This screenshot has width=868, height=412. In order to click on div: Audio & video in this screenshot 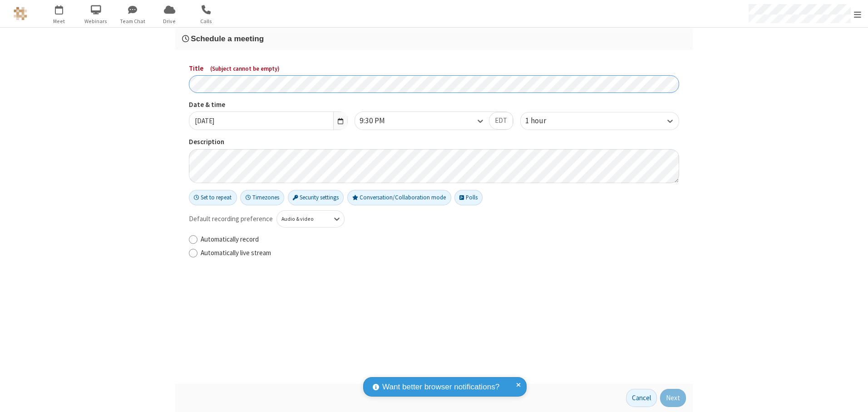, I will do `click(303, 219)`.